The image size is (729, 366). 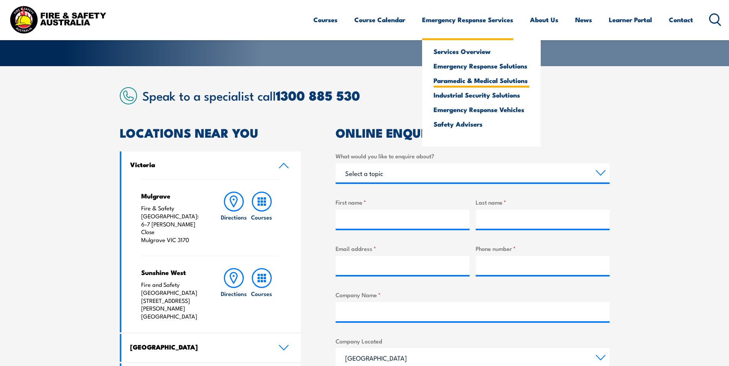 I want to click on h4: Victoria, so click(x=199, y=165).